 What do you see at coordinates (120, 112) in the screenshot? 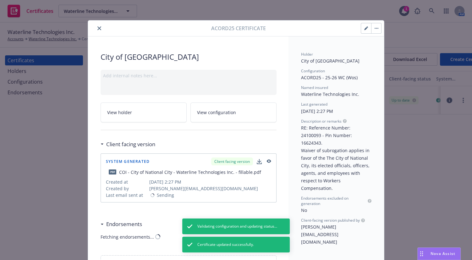
I see `span: View holder` at bounding box center [120, 112].